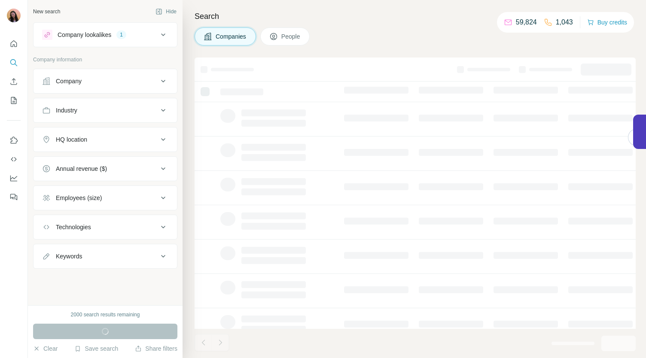  What do you see at coordinates (14, 178) in the screenshot?
I see `button: Dashboard` at bounding box center [14, 178].